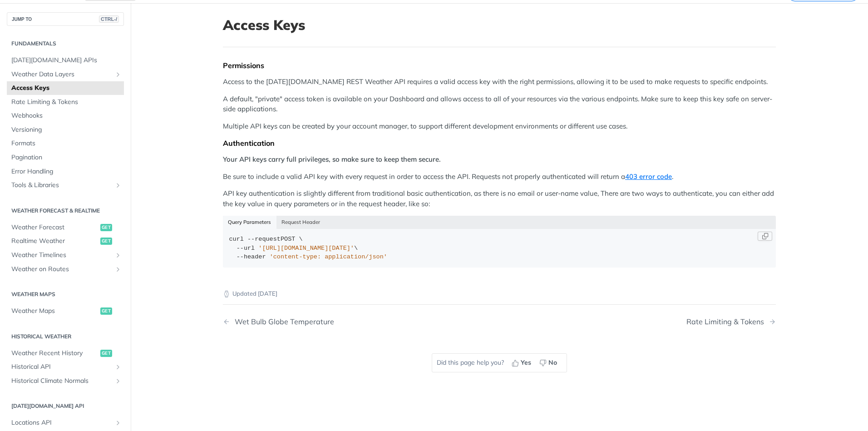 This screenshot has width=868, height=431. What do you see at coordinates (552, 362) in the screenshot?
I see `span: No` at bounding box center [552, 362].